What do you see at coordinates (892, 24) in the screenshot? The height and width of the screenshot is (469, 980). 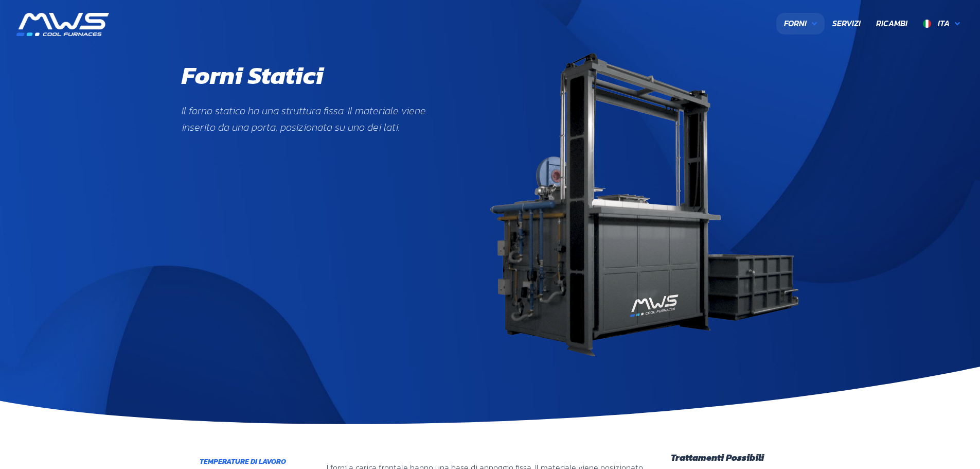 I see `a: Ricambi` at bounding box center [892, 24].